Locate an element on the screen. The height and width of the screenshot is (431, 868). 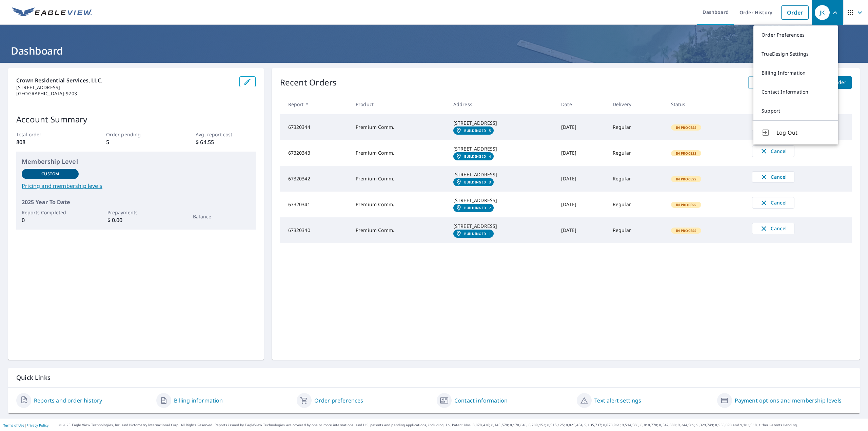
a: Billing information is located at coordinates (198, 401).